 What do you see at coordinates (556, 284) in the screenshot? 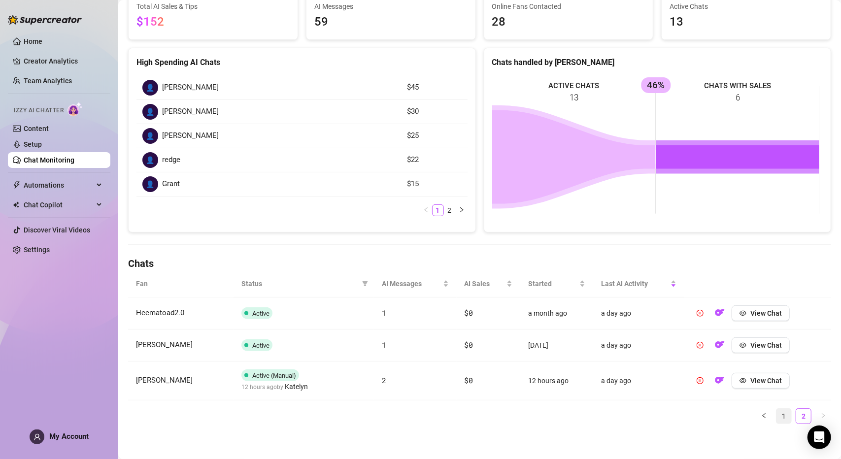
I see `th: Started` at bounding box center [556, 284].